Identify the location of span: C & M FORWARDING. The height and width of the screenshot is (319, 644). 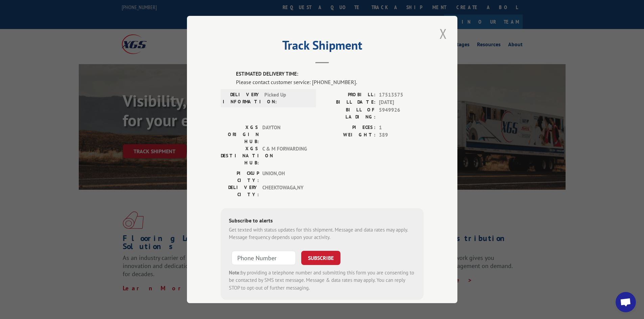
(285, 156).